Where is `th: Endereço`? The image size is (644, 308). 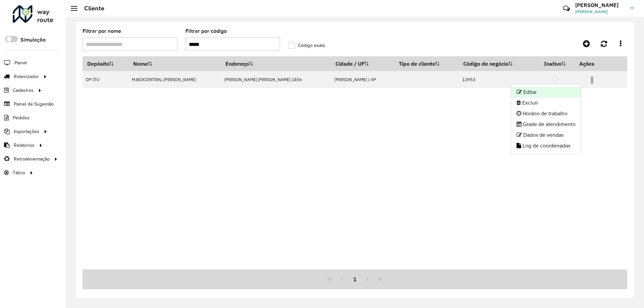 th: Endereço is located at coordinates (276, 64).